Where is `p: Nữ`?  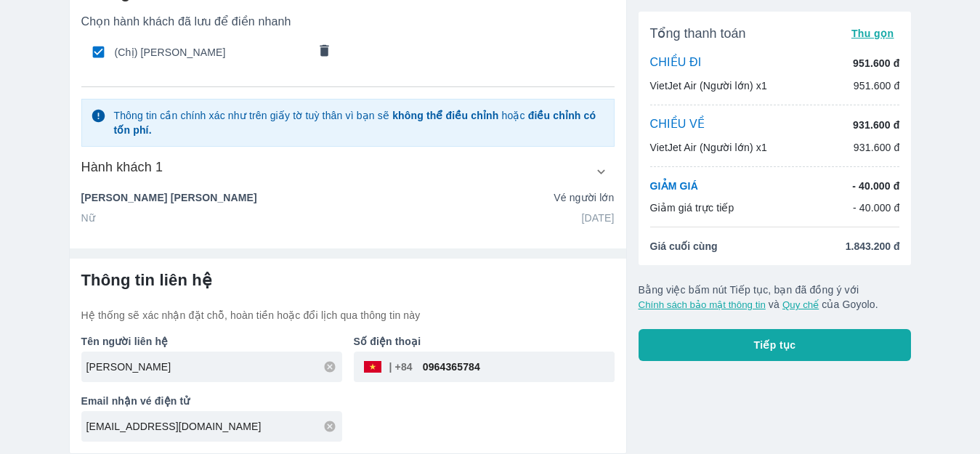 p: Nữ is located at coordinates (88, 218).